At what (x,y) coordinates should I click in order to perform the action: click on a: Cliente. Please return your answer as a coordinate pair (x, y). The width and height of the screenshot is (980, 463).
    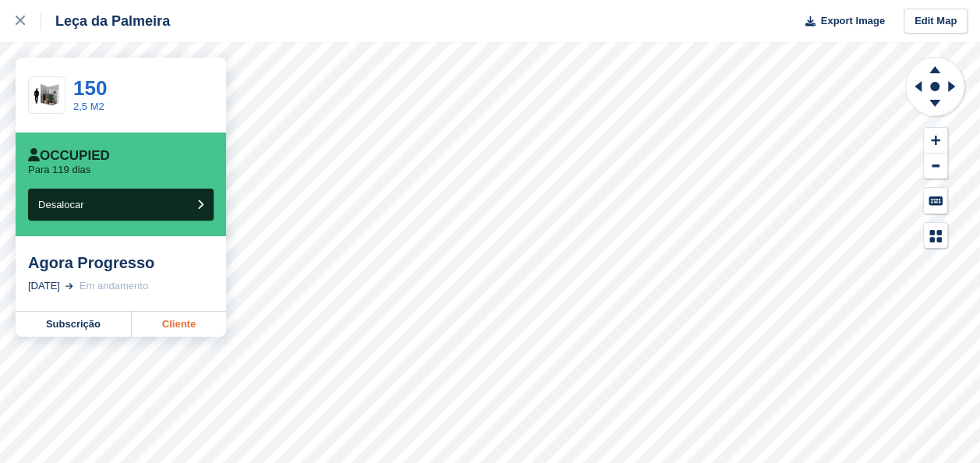
    Looking at the image, I should click on (178, 325).